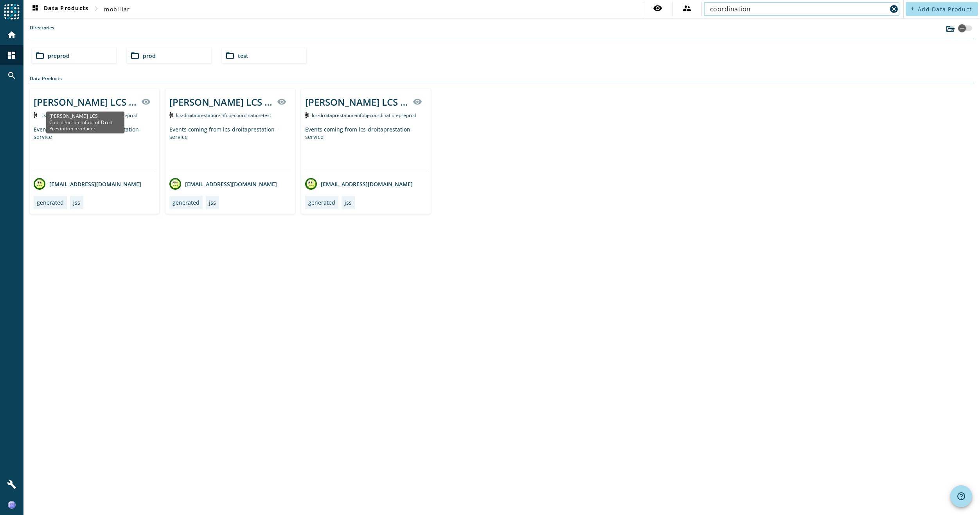 The image size is (980, 515). Describe the element at coordinates (149, 56) in the screenshot. I see `span: prod` at that location.